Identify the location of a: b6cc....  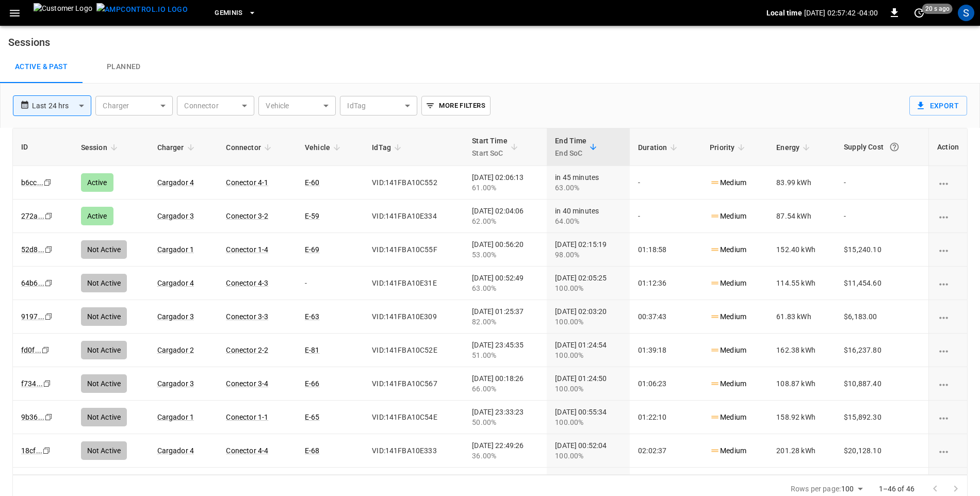
(32, 183).